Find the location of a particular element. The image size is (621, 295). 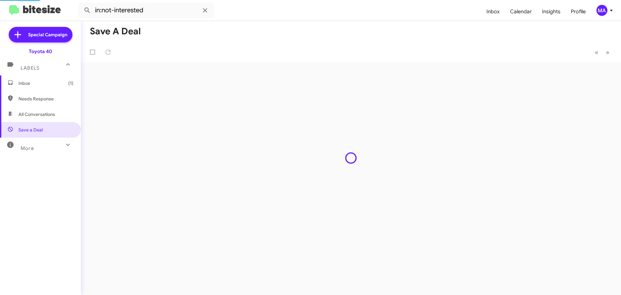

span: All Conversations is located at coordinates (37, 114).